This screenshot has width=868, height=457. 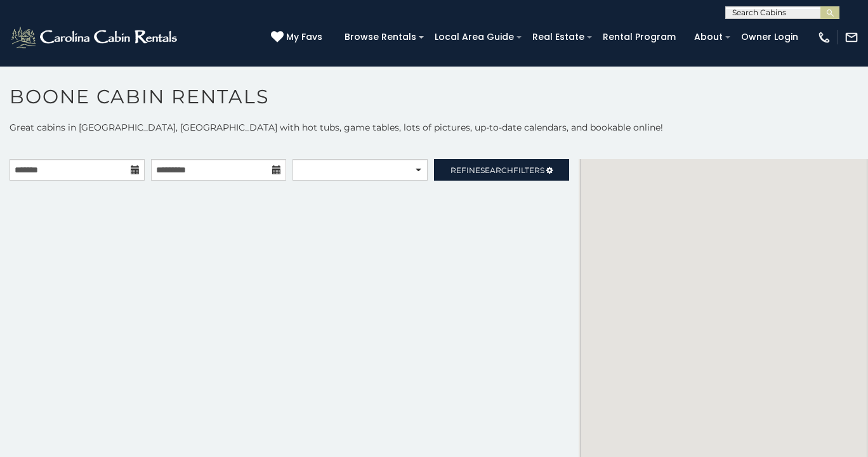 What do you see at coordinates (639, 37) in the screenshot?
I see `a: Rental Program` at bounding box center [639, 37].